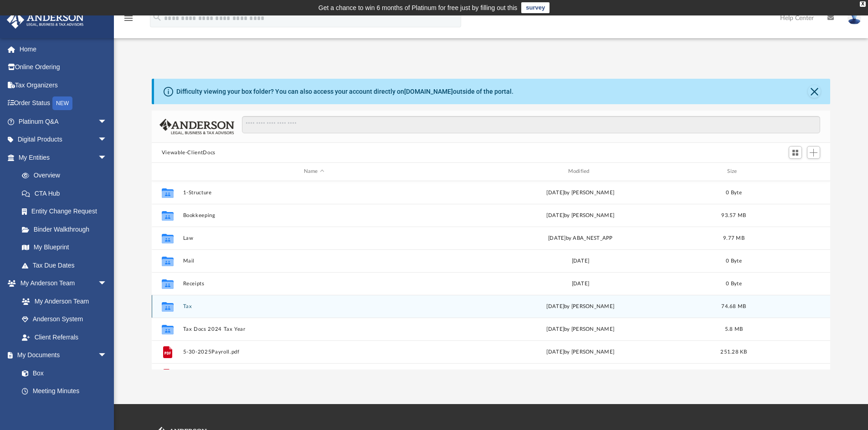 The width and height of the screenshot is (868, 430). What do you see at coordinates (314, 329) in the screenshot?
I see `button: Tax Docs 2024 Tax Year` at bounding box center [314, 329].